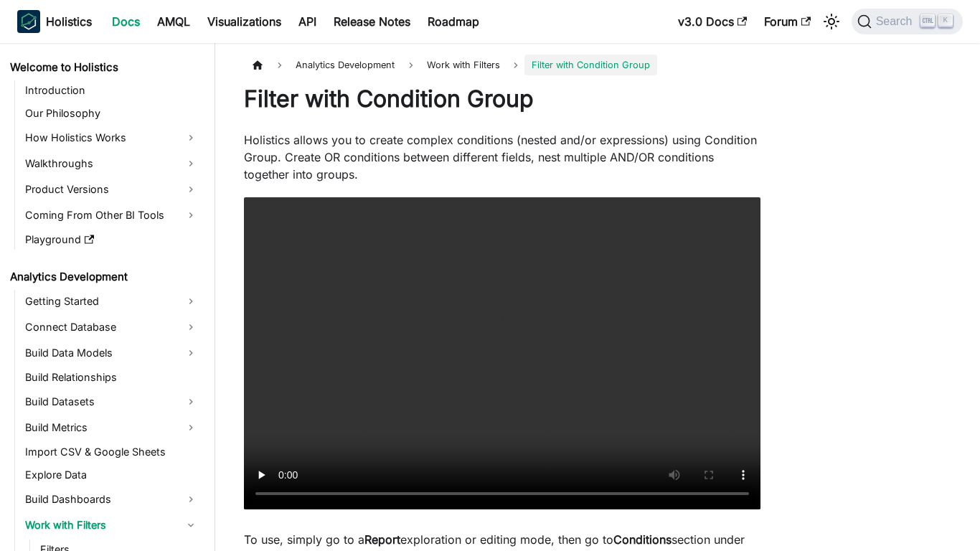  Describe the element at coordinates (111, 190) in the screenshot. I see `a: Product Versions` at that location.